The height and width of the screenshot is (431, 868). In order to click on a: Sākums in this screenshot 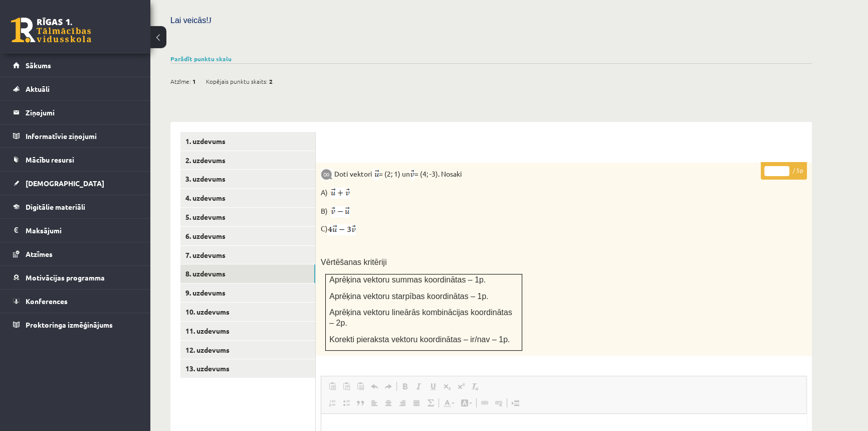, I will do `click(75, 65)`.